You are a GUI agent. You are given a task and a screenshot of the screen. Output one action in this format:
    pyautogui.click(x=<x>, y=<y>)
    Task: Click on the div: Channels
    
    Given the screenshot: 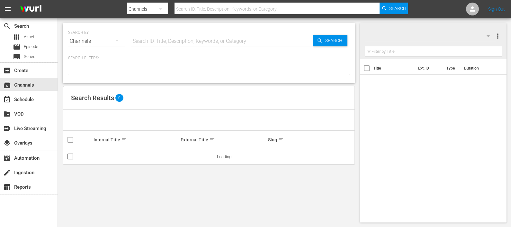 What is the action you would take?
    pyautogui.click(x=96, y=41)
    